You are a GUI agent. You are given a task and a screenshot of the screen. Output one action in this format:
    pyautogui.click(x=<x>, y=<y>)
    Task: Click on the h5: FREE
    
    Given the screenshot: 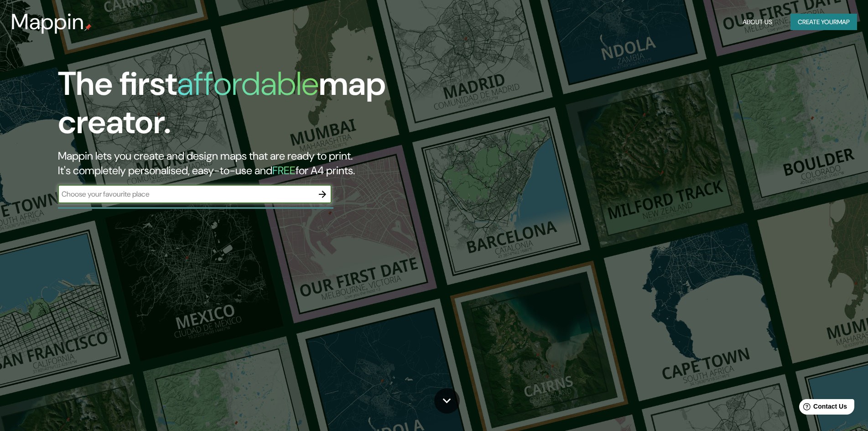 What is the action you would take?
    pyautogui.click(x=284, y=170)
    